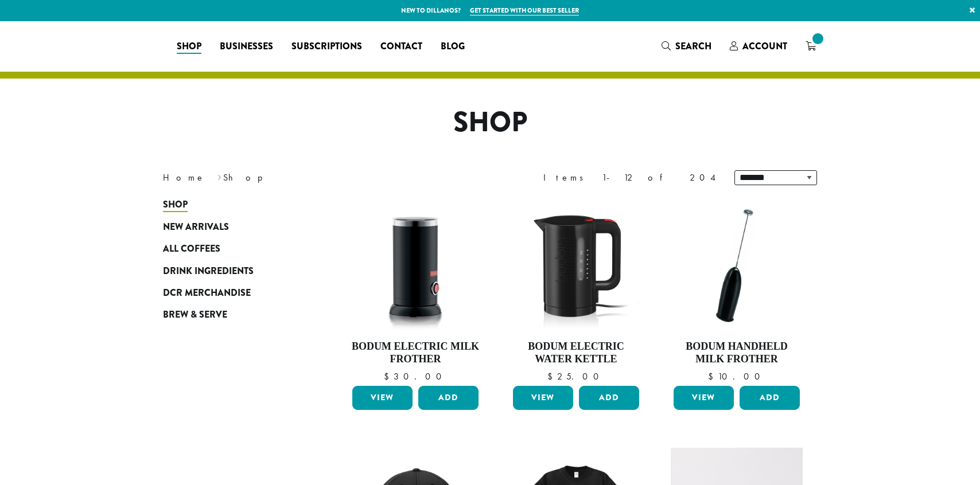 Image resolution: width=980 pixels, height=485 pixels. What do you see at coordinates (524, 10) in the screenshot?
I see `a: Get started with our best seller` at bounding box center [524, 10].